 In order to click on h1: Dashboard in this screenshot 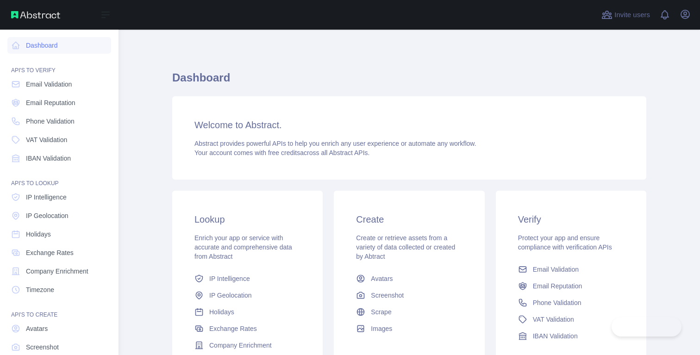, I will do `click(409, 81)`.